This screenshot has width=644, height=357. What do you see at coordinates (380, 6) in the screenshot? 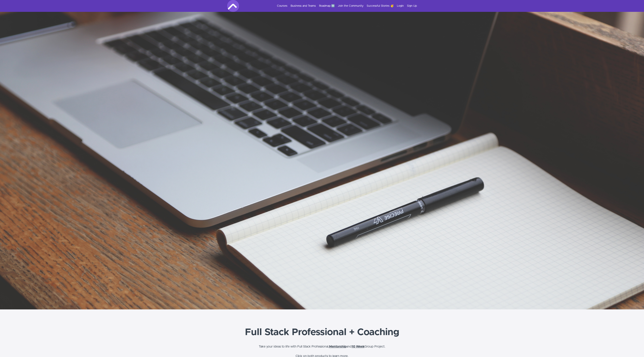
I see `a: Successful Stories 🥳` at bounding box center [380, 6].